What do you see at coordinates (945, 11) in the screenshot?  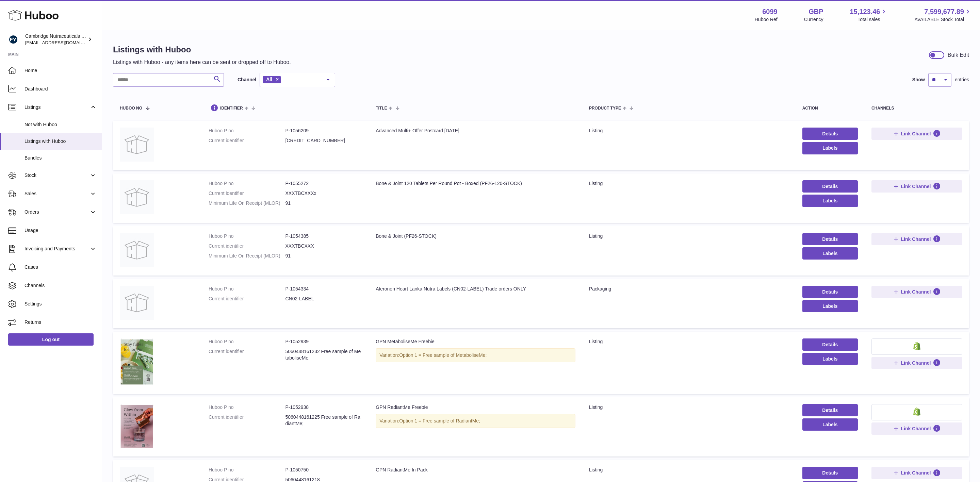 I see `span: 7,599,677.89` at bounding box center [945, 11].